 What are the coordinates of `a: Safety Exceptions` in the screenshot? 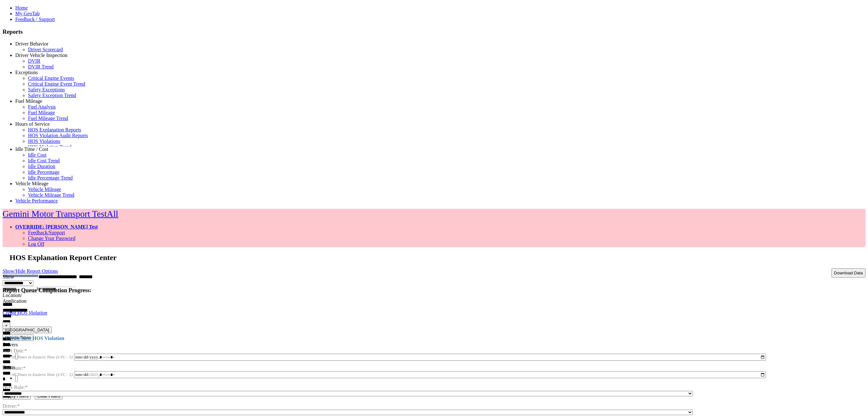 It's located at (46, 89).